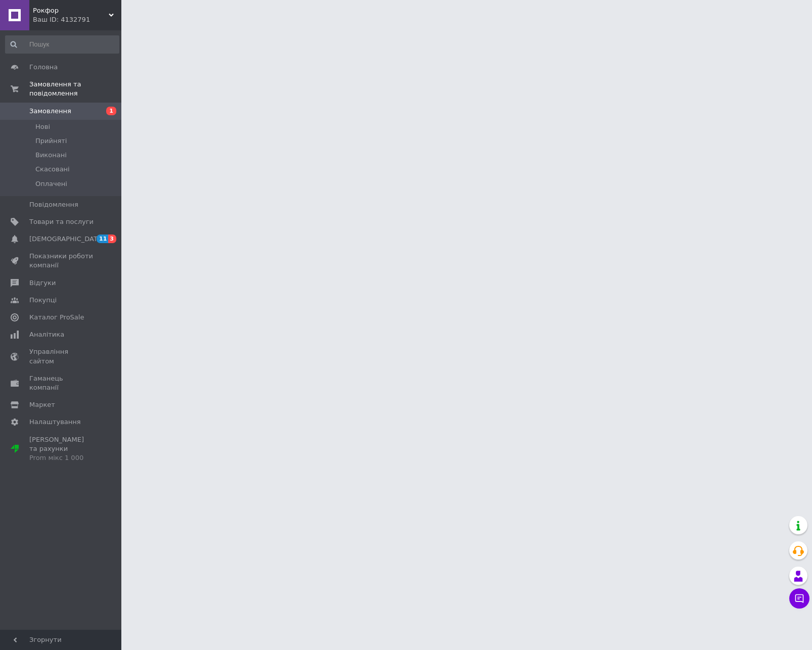 This screenshot has height=650, width=812. I want to click on span: 3, so click(112, 238).